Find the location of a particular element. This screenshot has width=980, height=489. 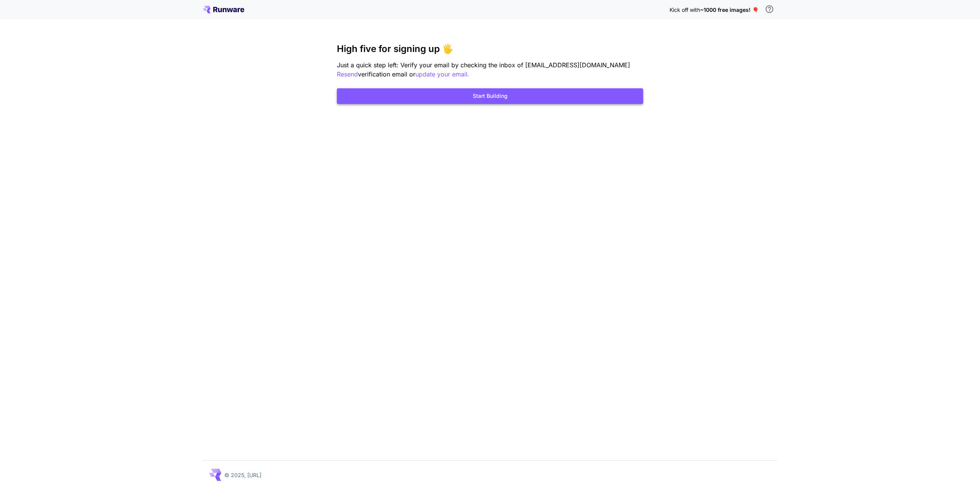

h3: High five for signing up 🖐️ is located at coordinates (490, 49).